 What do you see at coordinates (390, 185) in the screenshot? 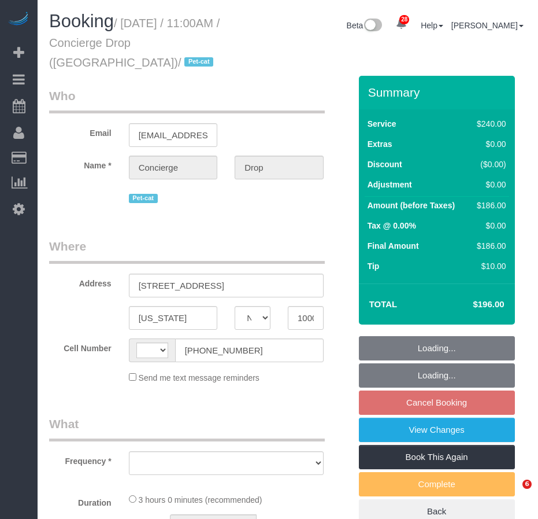
I see `label: Adjustment` at bounding box center [390, 185].